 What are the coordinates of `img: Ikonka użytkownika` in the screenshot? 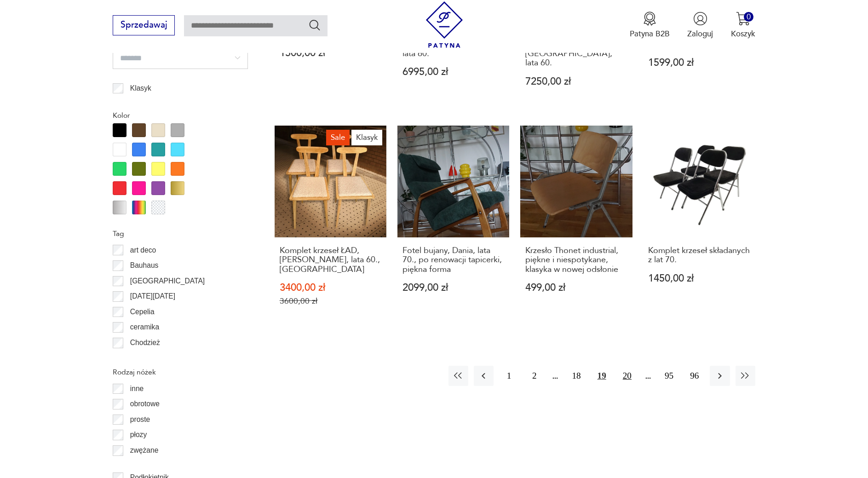 It's located at (700, 18).